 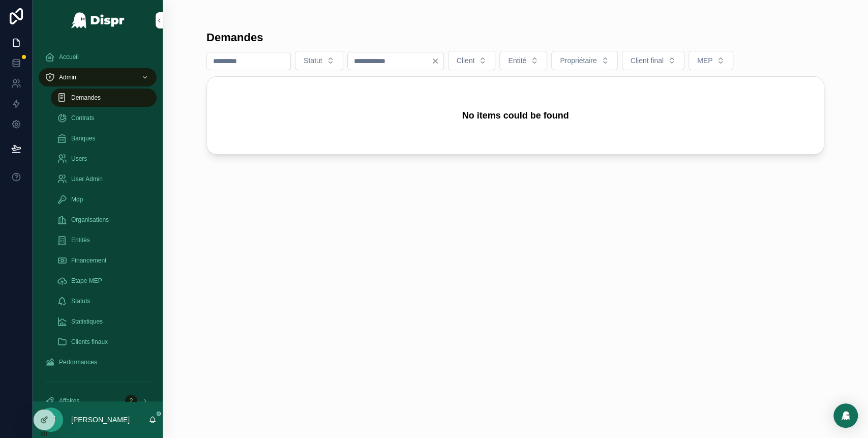 I want to click on a: Performances, so click(x=98, y=362).